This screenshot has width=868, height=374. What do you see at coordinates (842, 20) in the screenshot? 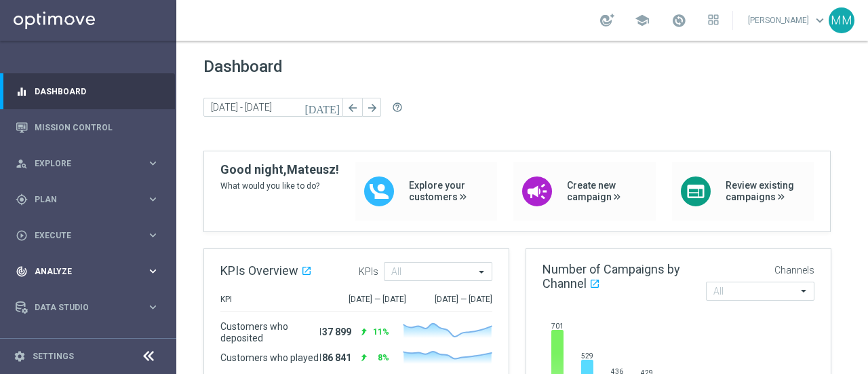
I see `div: MM` at bounding box center [842, 20].